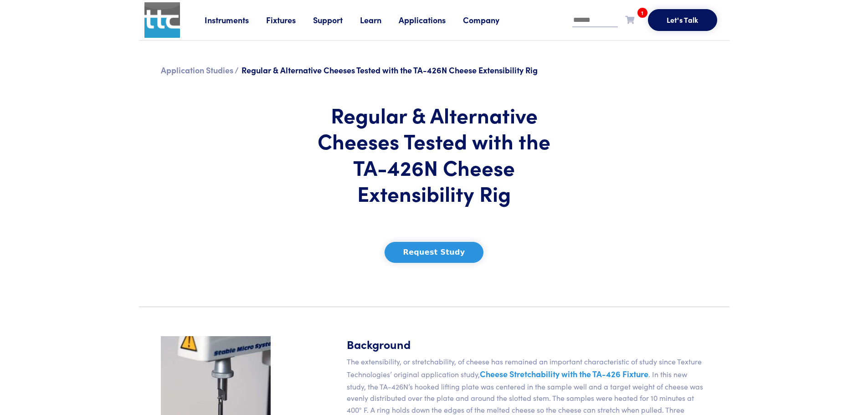 This screenshot has height=415, width=868. I want to click on a: 1, so click(630, 19).